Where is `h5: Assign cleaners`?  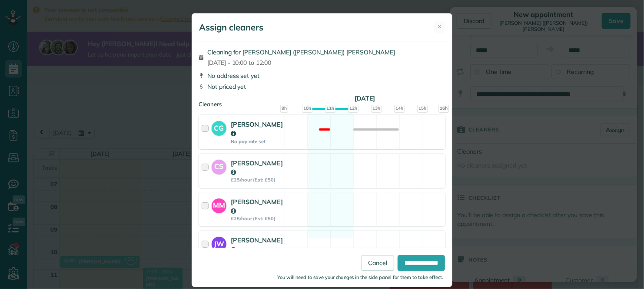 h5: Assign cleaners is located at coordinates (231, 27).